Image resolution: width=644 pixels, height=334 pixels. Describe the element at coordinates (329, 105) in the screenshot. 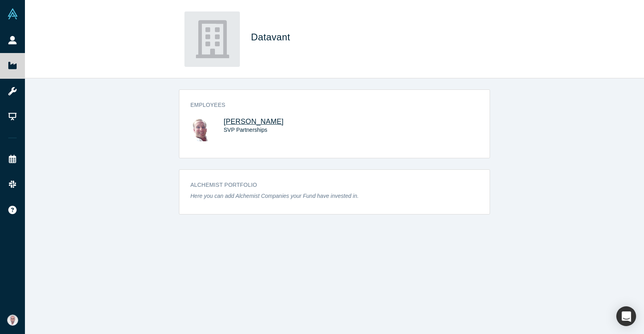

I see `h3: Employees` at that location.